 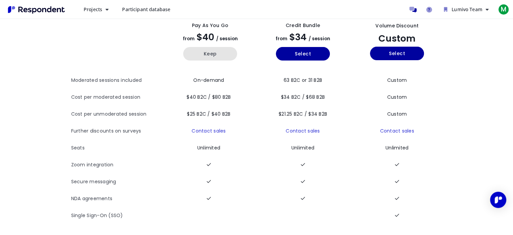 I want to click on div: Credit Bundle, so click(x=303, y=25).